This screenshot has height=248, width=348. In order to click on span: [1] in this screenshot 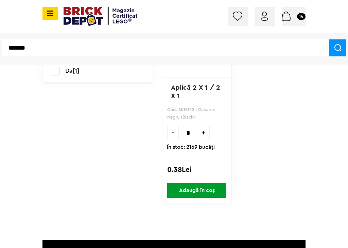, I will do `click(76, 71)`.